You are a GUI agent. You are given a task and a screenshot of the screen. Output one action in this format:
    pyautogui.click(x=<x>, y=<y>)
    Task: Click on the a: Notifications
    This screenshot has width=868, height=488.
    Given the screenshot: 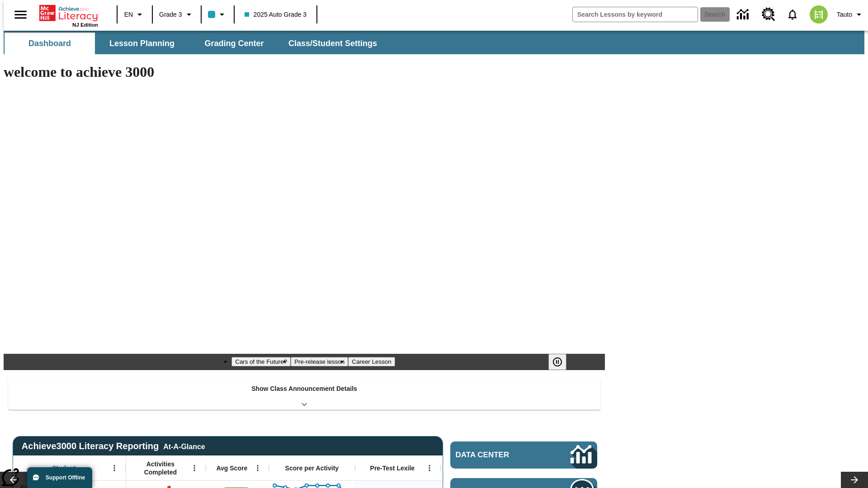 What is the action you would take?
    pyautogui.click(x=793, y=14)
    